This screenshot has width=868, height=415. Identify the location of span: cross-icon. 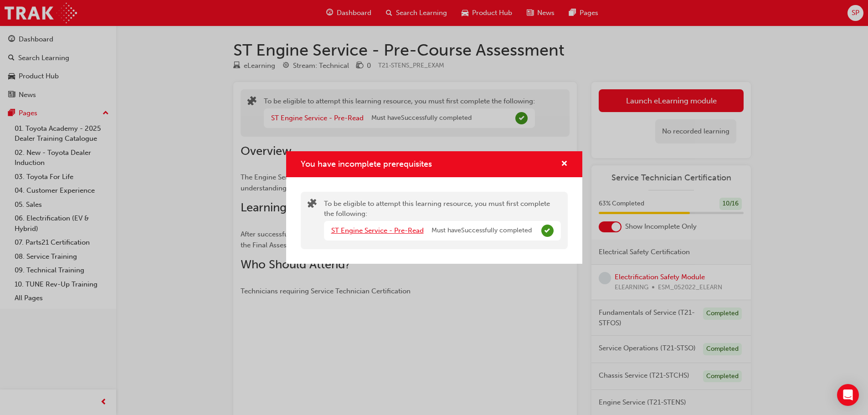
(564, 164).